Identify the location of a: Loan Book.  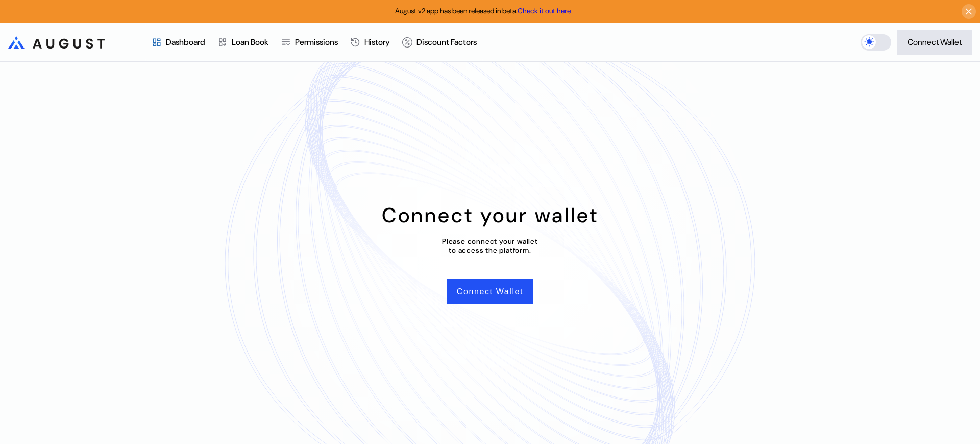
(243, 42).